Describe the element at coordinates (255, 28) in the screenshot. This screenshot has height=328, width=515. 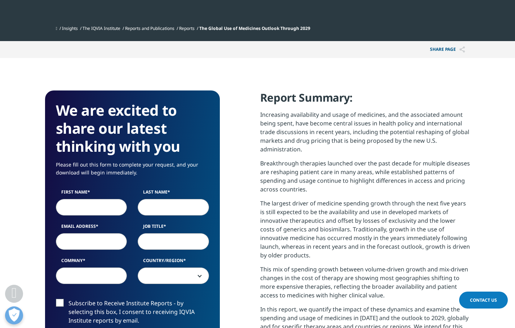
I see `span: The Global Use of Medicines Outlook Through 2029` at that location.